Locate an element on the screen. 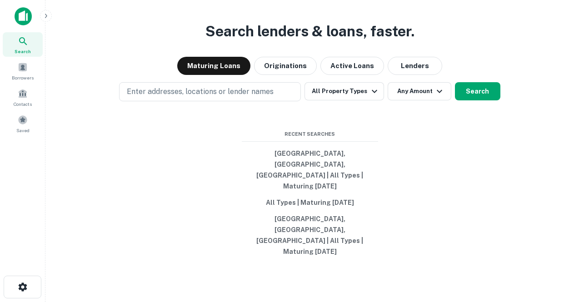  button: Originations is located at coordinates (285, 66).